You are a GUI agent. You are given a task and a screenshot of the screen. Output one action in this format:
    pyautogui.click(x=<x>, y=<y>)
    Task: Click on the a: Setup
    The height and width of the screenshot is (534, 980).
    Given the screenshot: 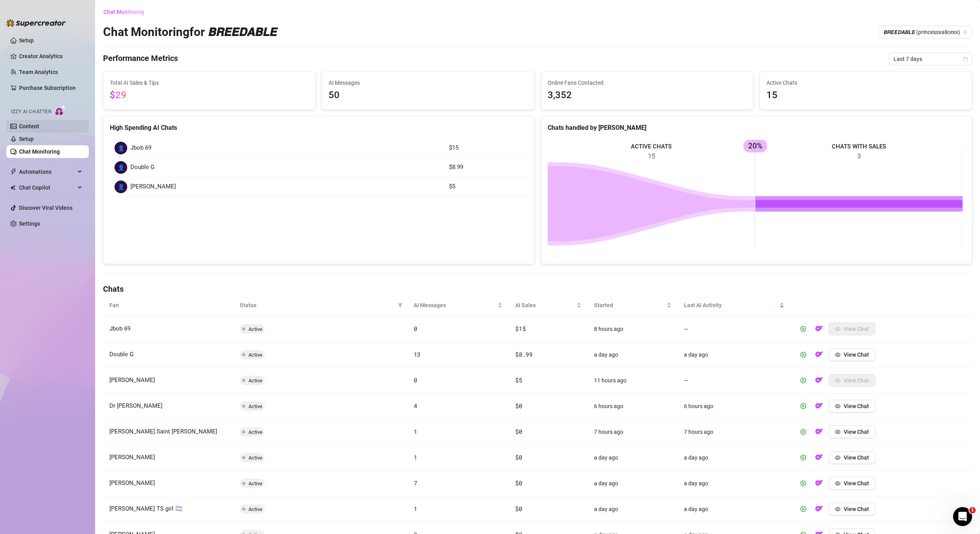 What is the action you would take?
    pyautogui.click(x=26, y=139)
    